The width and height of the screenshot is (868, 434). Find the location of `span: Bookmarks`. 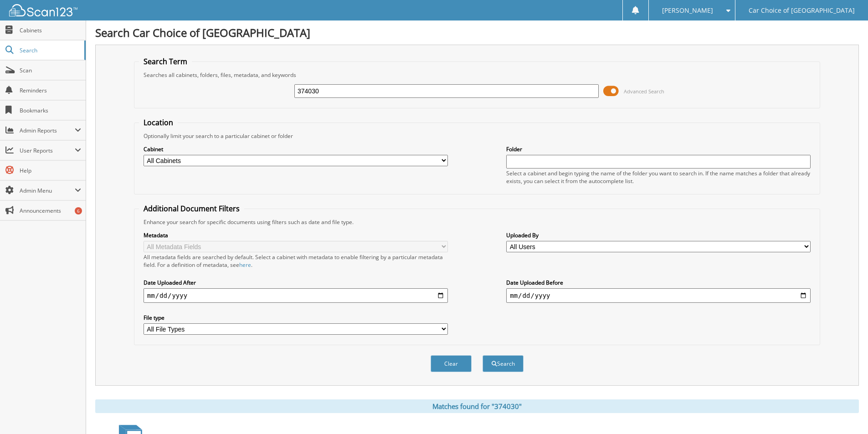

span: Bookmarks is located at coordinates (50, 110).